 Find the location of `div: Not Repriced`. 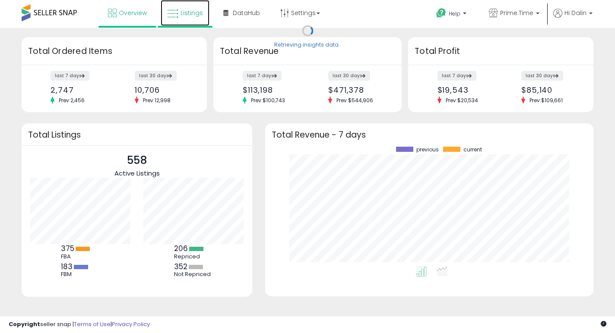

div: Not Repriced is located at coordinates (193, 275).